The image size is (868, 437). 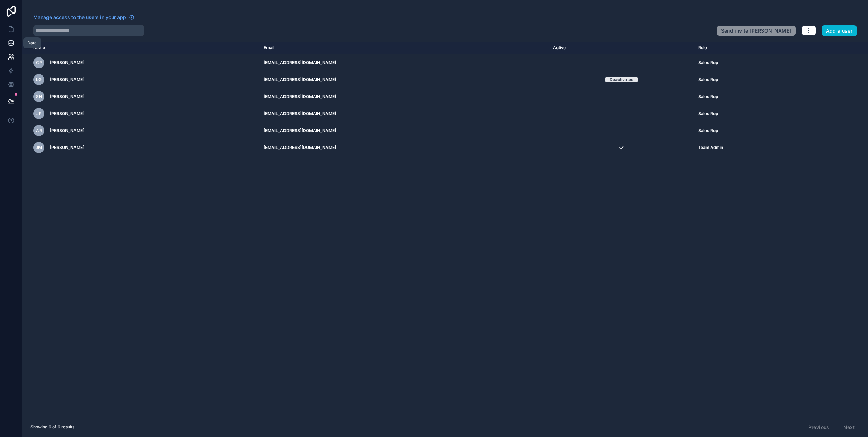 What do you see at coordinates (839, 31) in the screenshot?
I see `a: Add a user` at bounding box center [839, 31].